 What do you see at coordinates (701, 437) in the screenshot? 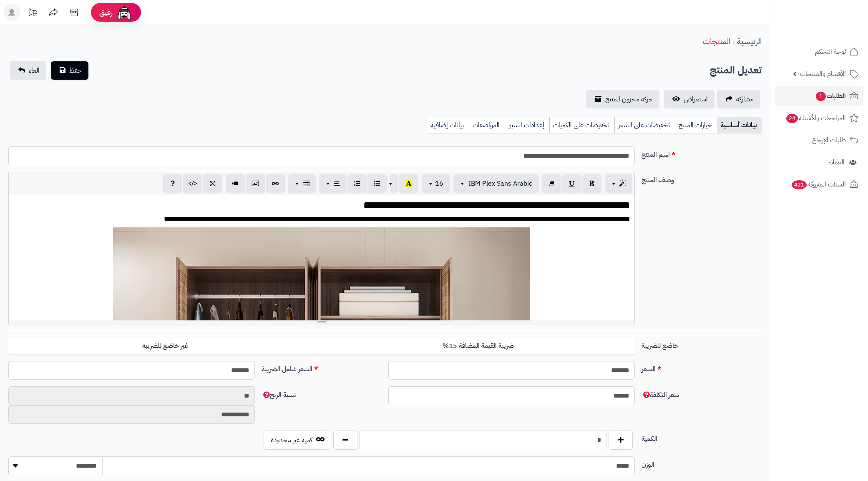
I see `label: الكمية` at bounding box center [701, 437].